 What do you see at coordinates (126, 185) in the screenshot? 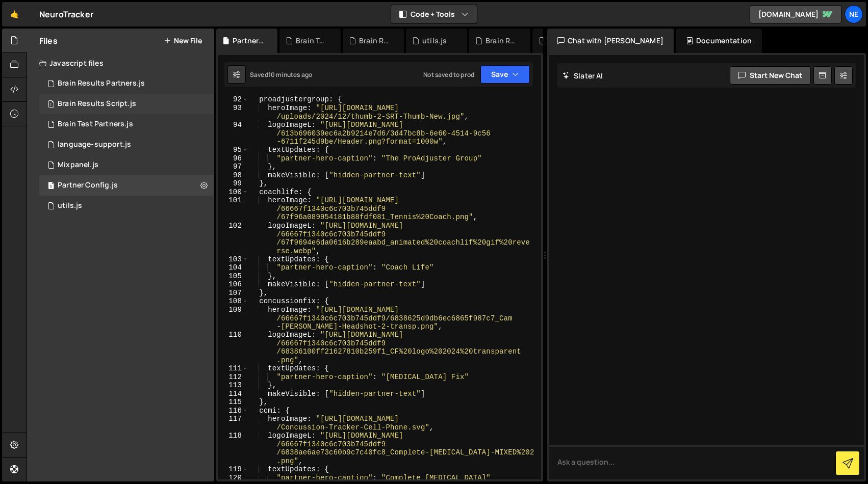
I see `div: 10193/44615.js` at bounding box center [126, 185].